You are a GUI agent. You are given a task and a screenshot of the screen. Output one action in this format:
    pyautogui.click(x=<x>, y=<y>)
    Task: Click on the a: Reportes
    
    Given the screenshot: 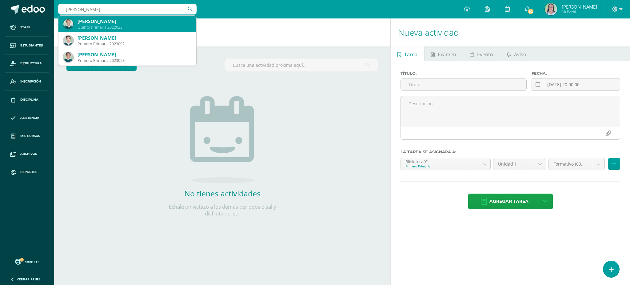 What is the action you would take?
    pyautogui.click(x=27, y=172)
    